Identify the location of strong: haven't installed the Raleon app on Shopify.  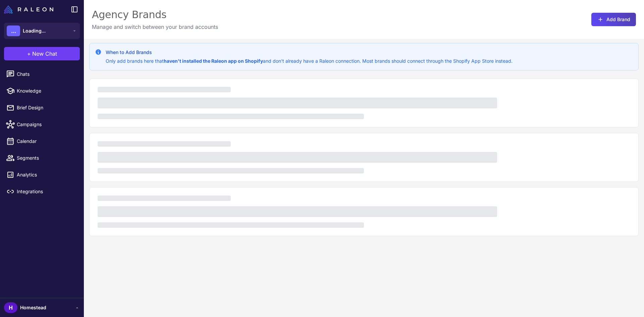
(213, 61).